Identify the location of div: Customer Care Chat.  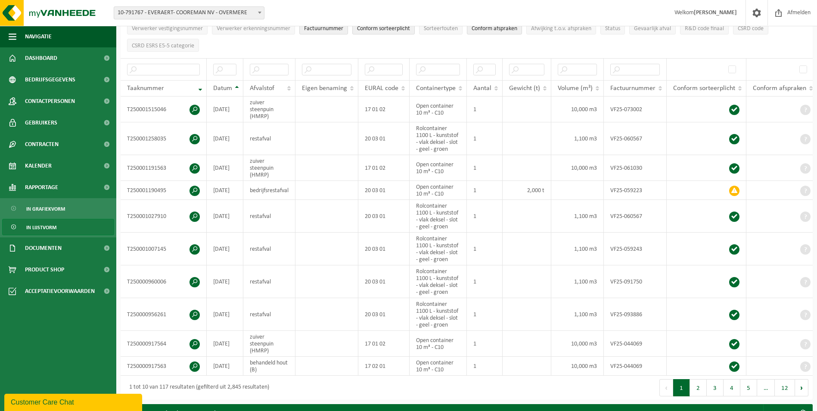
(69, 10).